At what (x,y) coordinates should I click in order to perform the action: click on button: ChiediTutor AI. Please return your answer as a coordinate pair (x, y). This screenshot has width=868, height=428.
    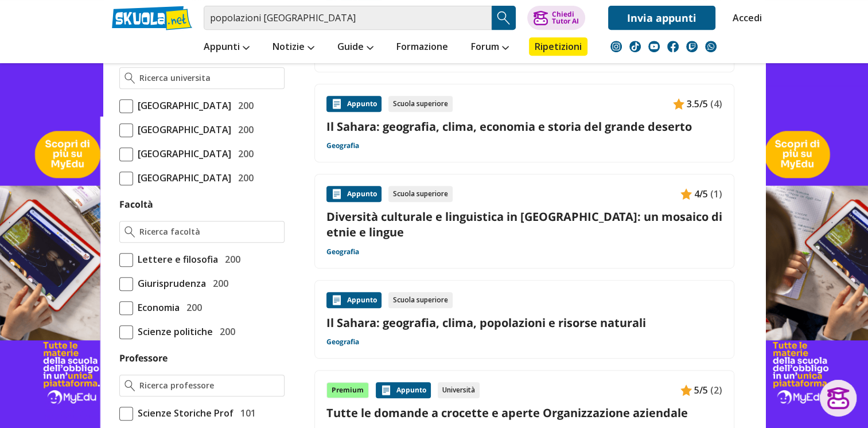
    Looking at the image, I should click on (556, 18).